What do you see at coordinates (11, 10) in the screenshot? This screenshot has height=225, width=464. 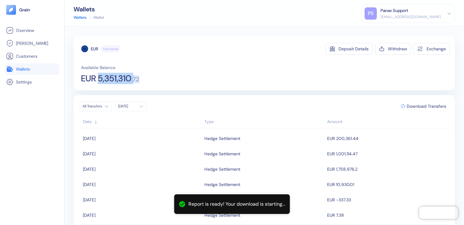 I see `img: logo-tablet-V2.svg` at bounding box center [11, 10].